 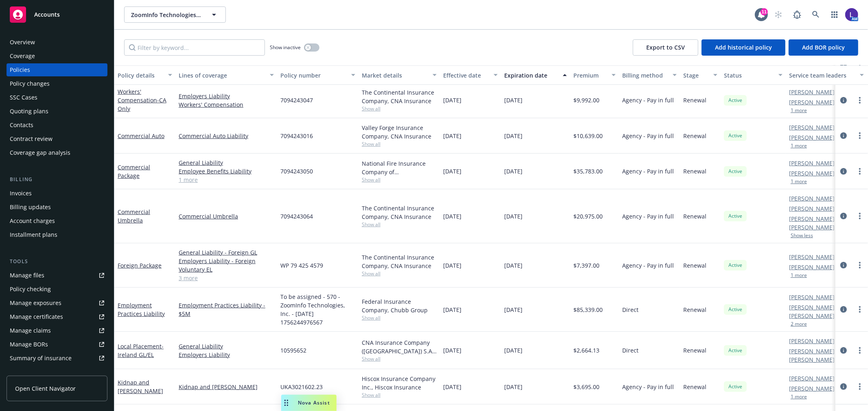 I want to click on div: Service team leaders, so click(x=822, y=76).